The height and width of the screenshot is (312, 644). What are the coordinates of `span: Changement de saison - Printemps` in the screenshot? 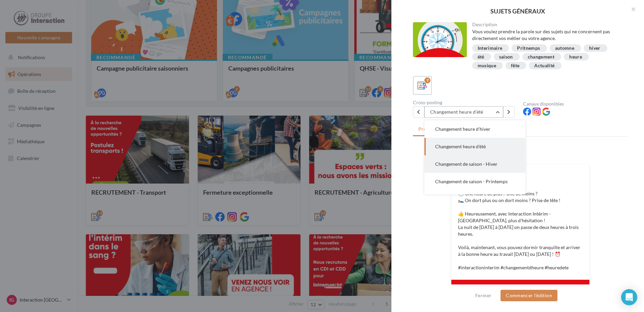 It's located at (471, 181).